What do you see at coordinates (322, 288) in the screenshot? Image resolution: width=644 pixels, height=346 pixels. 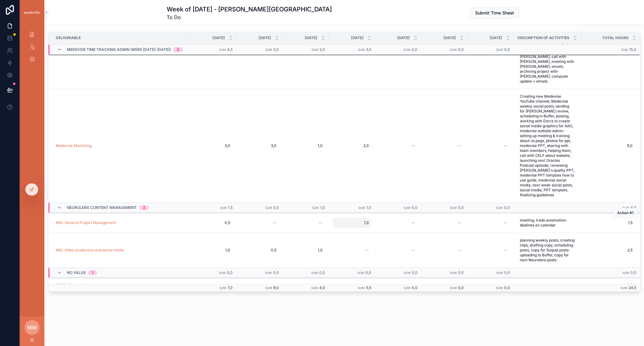 I see `span: 4,0` at bounding box center [322, 288].